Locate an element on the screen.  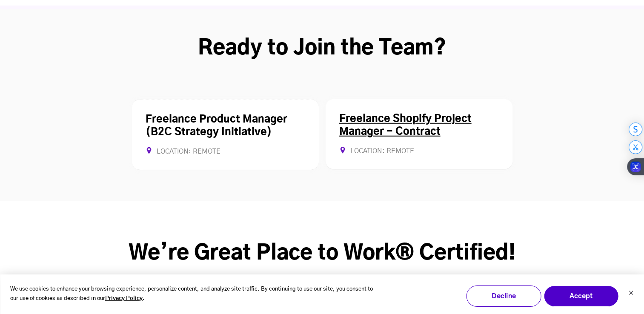
h2: Ready to Join the Team? is located at coordinates (322, 49).